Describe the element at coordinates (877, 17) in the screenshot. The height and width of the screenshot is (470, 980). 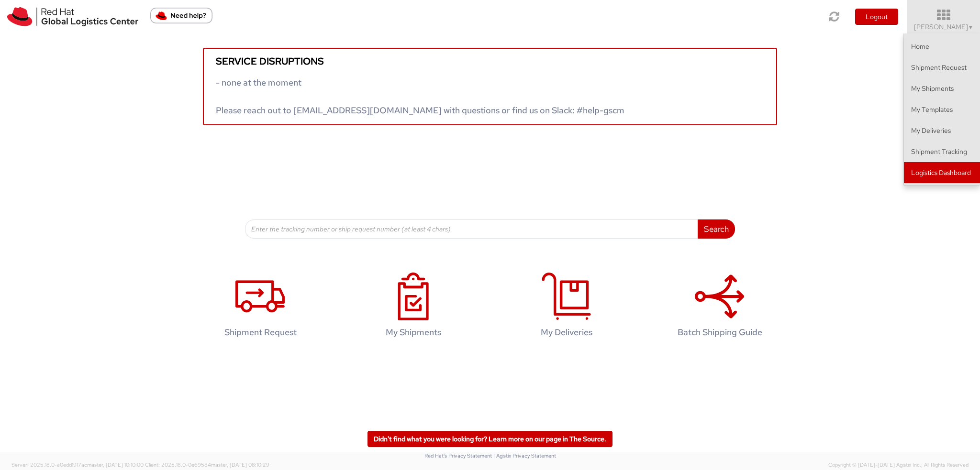
I see `button: Logout` at that location.